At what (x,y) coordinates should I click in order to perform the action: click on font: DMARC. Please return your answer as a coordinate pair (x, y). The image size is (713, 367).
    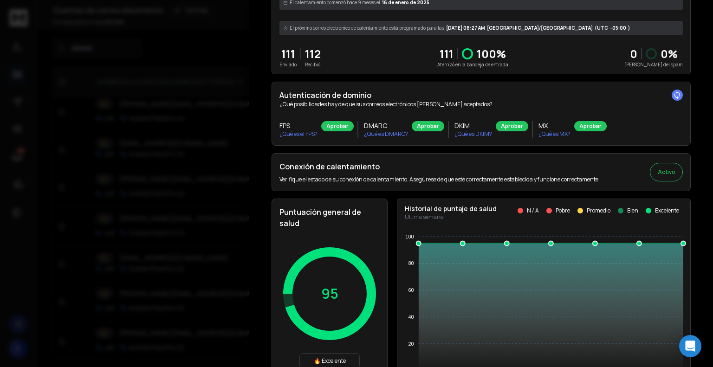
    Looking at the image, I should click on (375, 125).